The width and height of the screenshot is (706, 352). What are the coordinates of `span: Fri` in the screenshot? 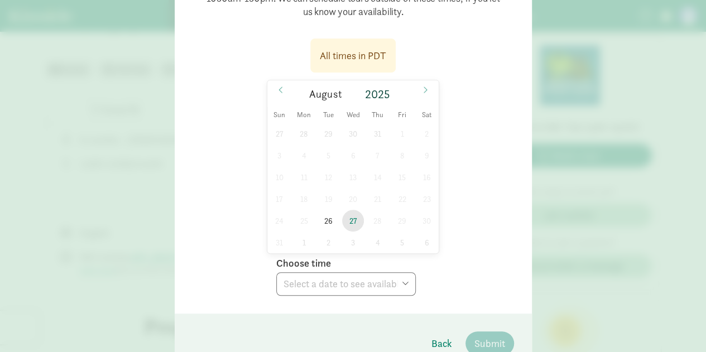 It's located at (402, 115).